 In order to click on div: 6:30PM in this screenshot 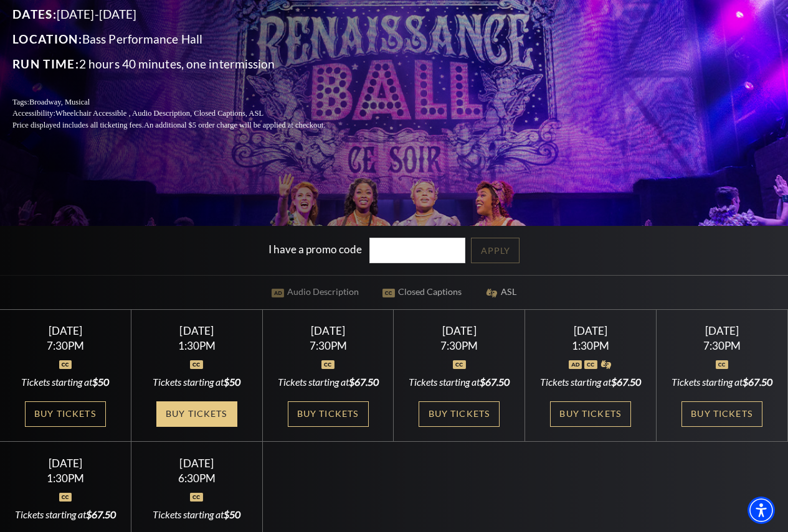, I will do `click(196, 478)`.